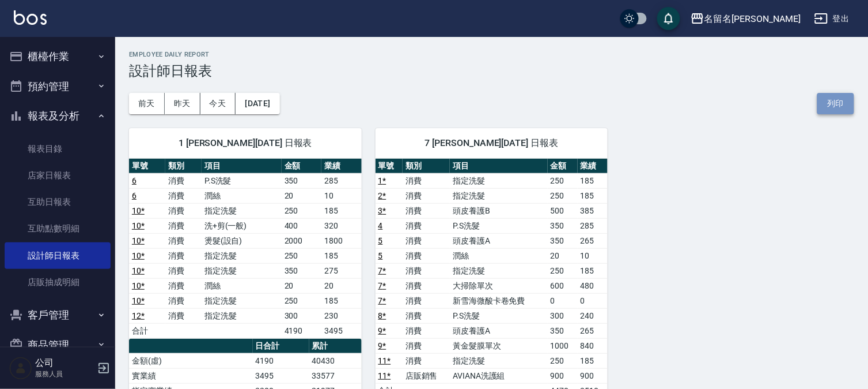  Describe the element at coordinates (335, 361) in the screenshot. I see `td: 40430` at that location.